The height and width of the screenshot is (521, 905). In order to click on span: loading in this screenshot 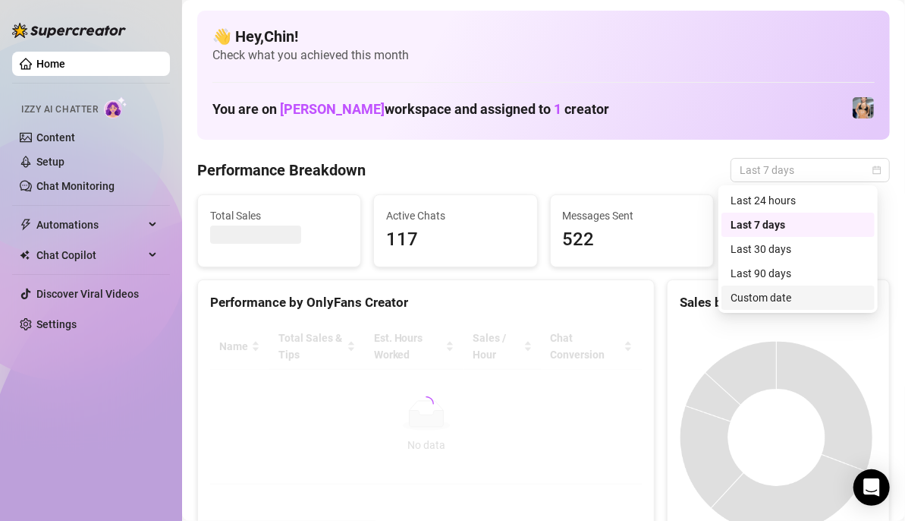, I will do `click(426, 404)`.